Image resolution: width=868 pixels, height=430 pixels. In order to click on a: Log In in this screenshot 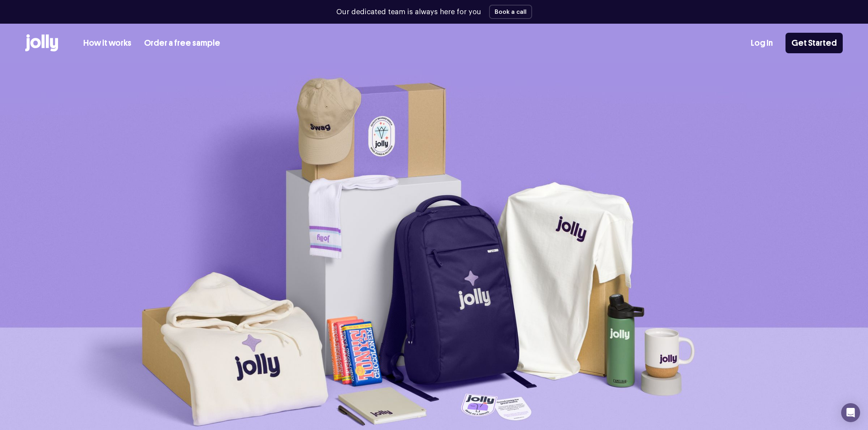, I will do `click(762, 43)`.